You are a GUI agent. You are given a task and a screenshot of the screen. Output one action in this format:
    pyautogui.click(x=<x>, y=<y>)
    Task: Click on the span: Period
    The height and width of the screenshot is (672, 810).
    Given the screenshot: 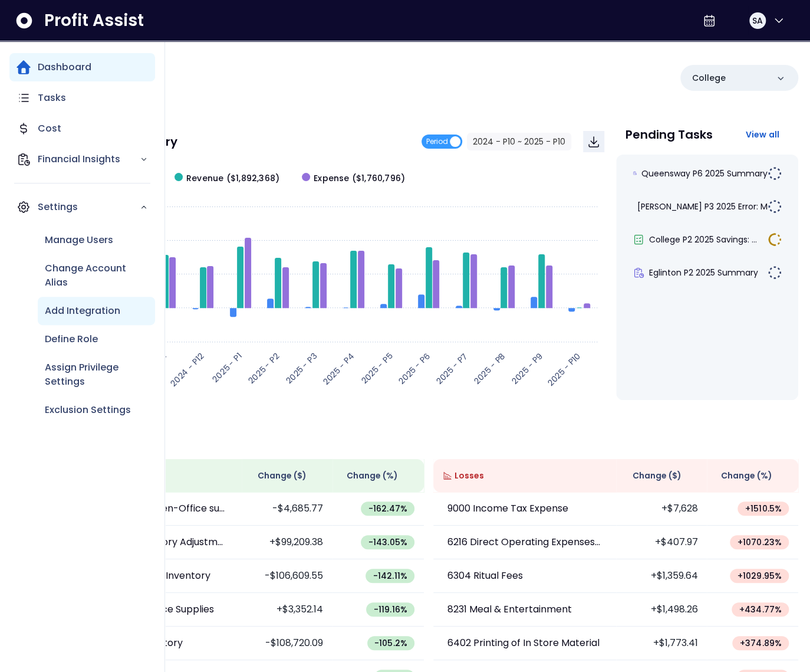 What is the action you would take?
    pyautogui.click(x=437, y=141)
    